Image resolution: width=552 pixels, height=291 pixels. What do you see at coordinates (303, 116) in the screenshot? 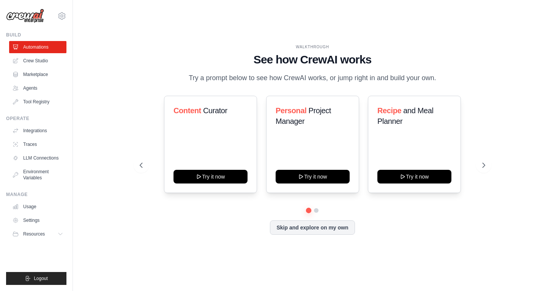
I see `span: Project Manager` at bounding box center [303, 116].